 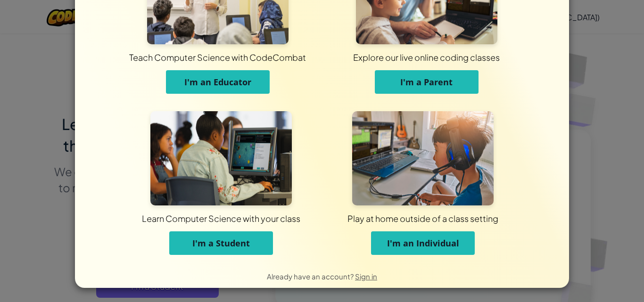 I want to click on span: I'm a Parent, so click(x=426, y=82).